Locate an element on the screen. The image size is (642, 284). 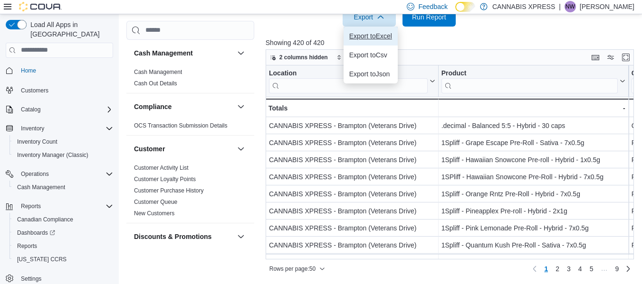
div: 1SPliff - Hawaiian Snowcone Pre-Roll - Hybrid - 7x0.5g is located at coordinates (532, 177).